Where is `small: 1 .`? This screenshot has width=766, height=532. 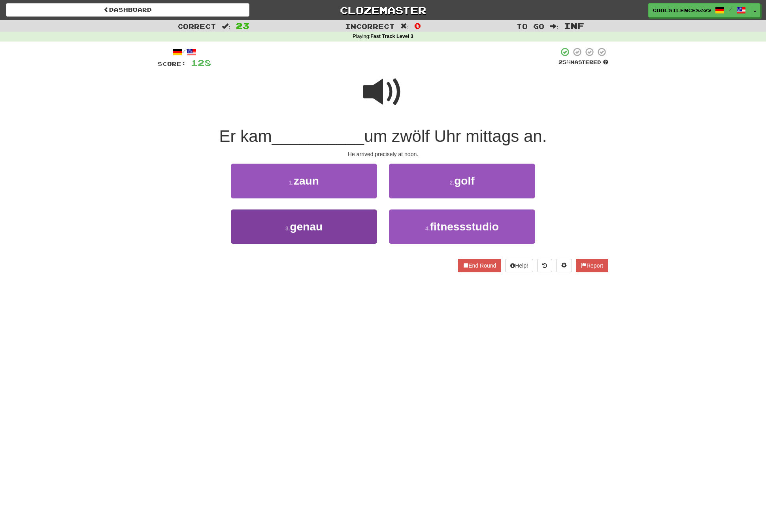 small: 1 . is located at coordinates (292, 183).